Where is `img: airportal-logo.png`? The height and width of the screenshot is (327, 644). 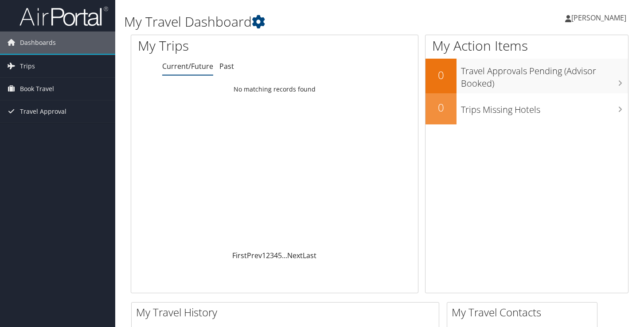
img: airportal-logo.png is located at coordinates (64, 16).